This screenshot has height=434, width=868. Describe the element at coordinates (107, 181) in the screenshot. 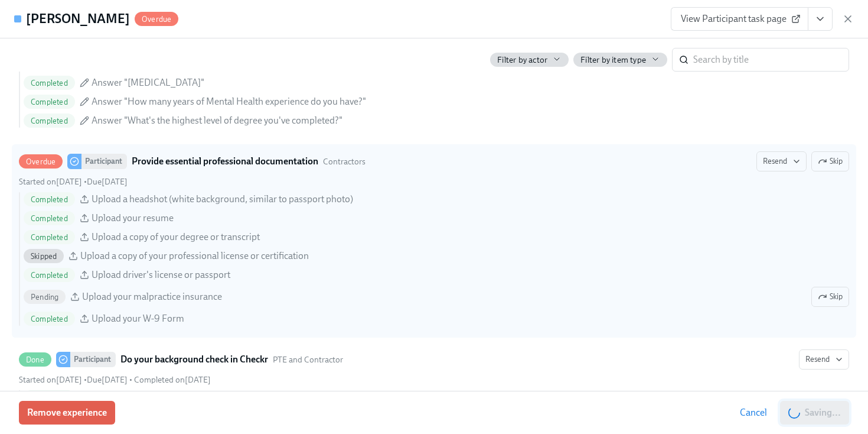

I see `span: Thursday, September 4th 2025, 9:00 am` at that location.